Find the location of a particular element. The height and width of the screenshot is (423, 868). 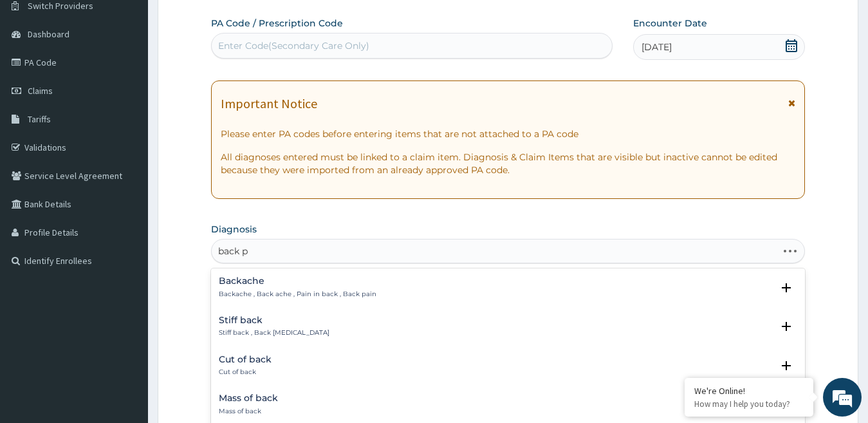

textarea: Type your message and hit 'Enter' is located at coordinates (126, 306).